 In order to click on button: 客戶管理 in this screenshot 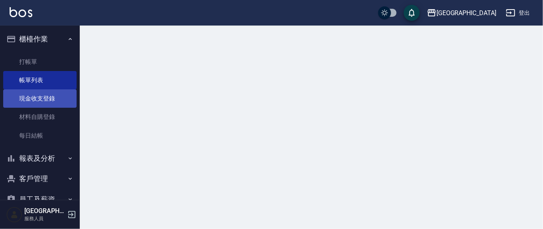, I will do `click(40, 179)`.